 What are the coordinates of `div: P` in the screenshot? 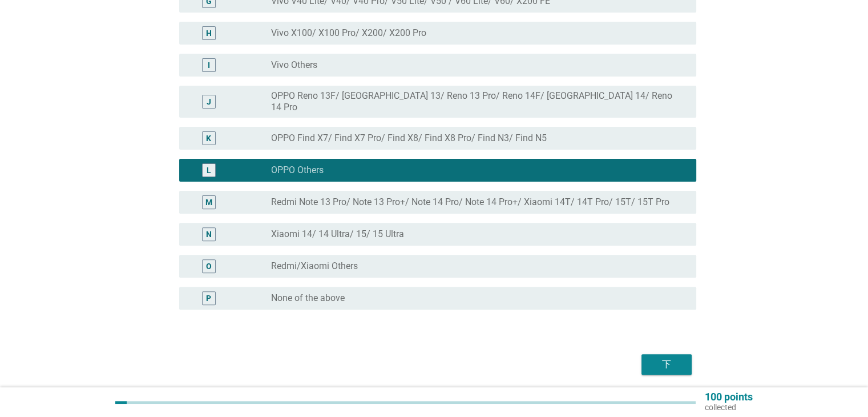 It's located at (208, 298).